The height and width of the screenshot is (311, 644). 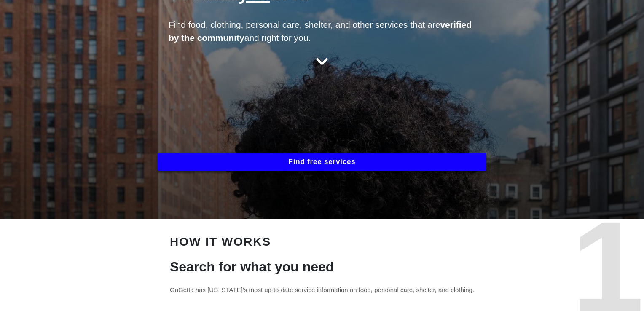 What do you see at coordinates (322, 242) in the screenshot?
I see `h3: How it works` at bounding box center [322, 242].